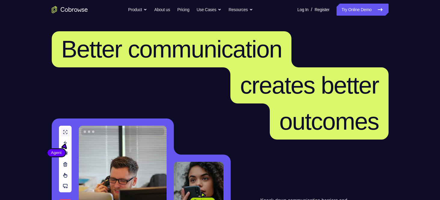 The width and height of the screenshot is (440, 200). Describe the element at coordinates (322, 10) in the screenshot. I see `a: Register` at that location.